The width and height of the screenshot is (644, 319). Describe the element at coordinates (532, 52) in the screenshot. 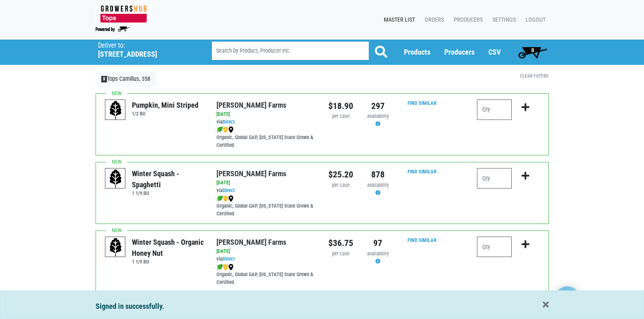

I see `a: 0` at that location.